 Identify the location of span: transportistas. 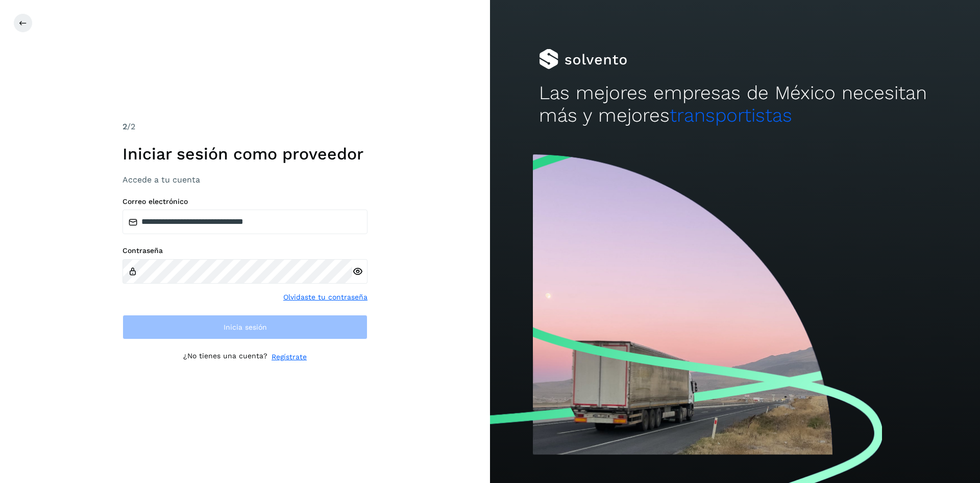
(731, 115).